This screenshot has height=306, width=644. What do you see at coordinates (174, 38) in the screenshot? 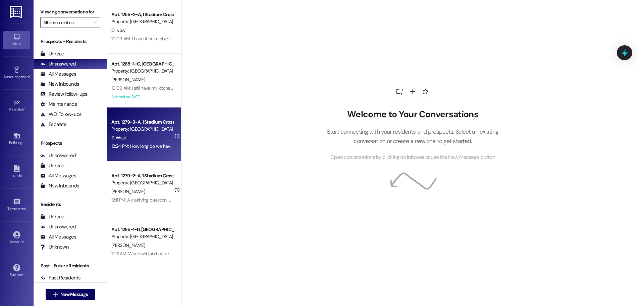
I see `div: 10:09 AM: I haven't been able to find my key. I will just pay the fee` at bounding box center [174, 38].